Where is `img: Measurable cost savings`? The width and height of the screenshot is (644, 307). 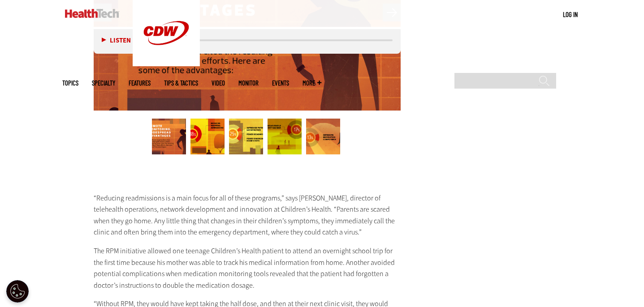 img: Measurable cost savings is located at coordinates (285, 137).